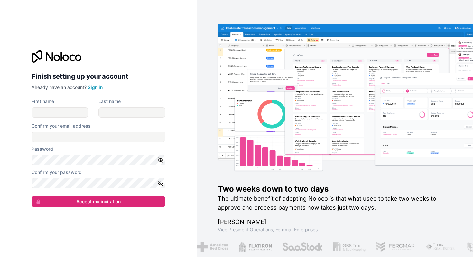  What do you see at coordinates (336, 189) in the screenshot?
I see `h1: Two weeks down to two days` at bounding box center [336, 189].